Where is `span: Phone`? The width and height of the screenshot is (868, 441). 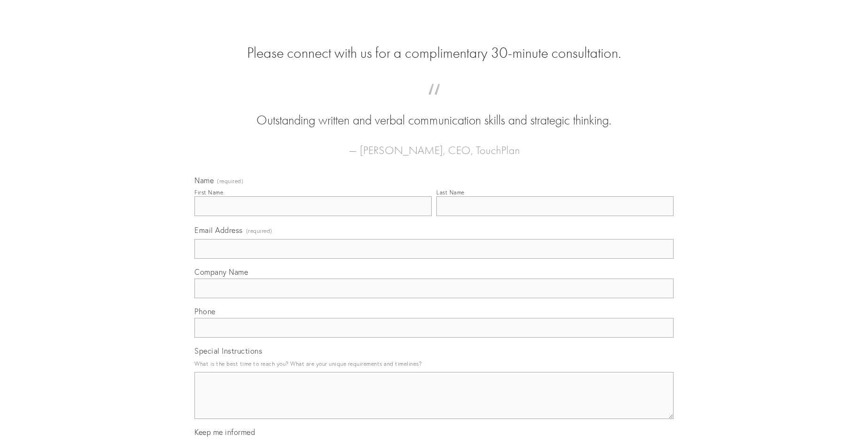 span: Phone is located at coordinates (205, 311).